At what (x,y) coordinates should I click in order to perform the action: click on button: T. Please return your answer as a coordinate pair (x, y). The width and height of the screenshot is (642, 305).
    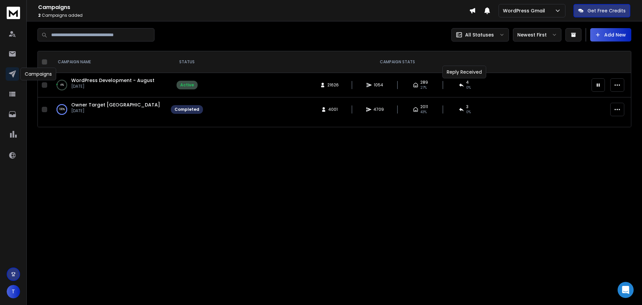
    Looking at the image, I should click on (13, 291).